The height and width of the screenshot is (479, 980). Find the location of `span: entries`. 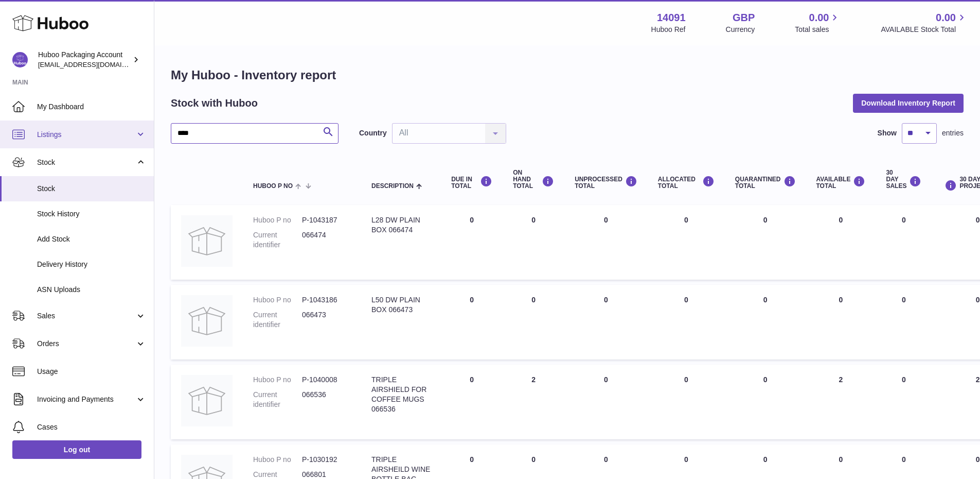

span: entries is located at coordinates (953, 133).